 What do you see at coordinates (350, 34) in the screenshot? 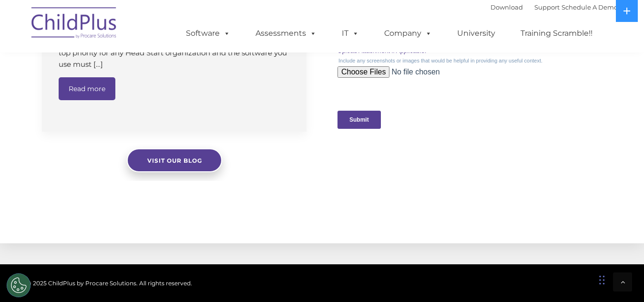
I see `a: IT` at bounding box center [350, 34].